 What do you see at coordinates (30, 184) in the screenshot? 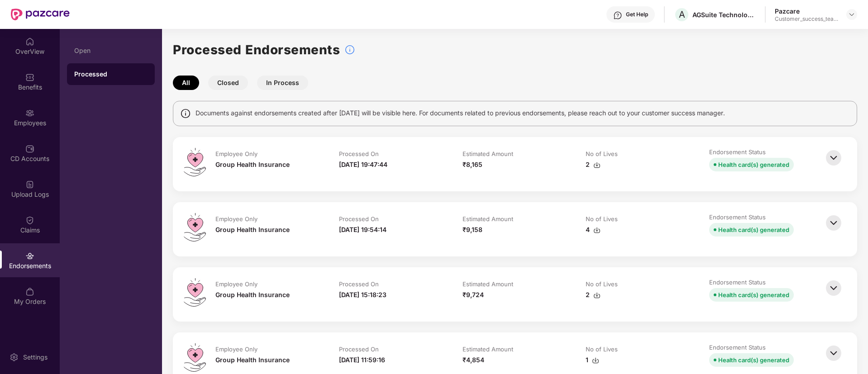
I see `img: svg+xml;base64,PHN2ZyBpZD0iVXBsb2FkX0xvZ3MiIGRhdGEtbmFtZT0iVXBsb2FkIExvZ3MiIHhtbG5zPSJodHRwOi8vd3...` at bounding box center [30, 184].